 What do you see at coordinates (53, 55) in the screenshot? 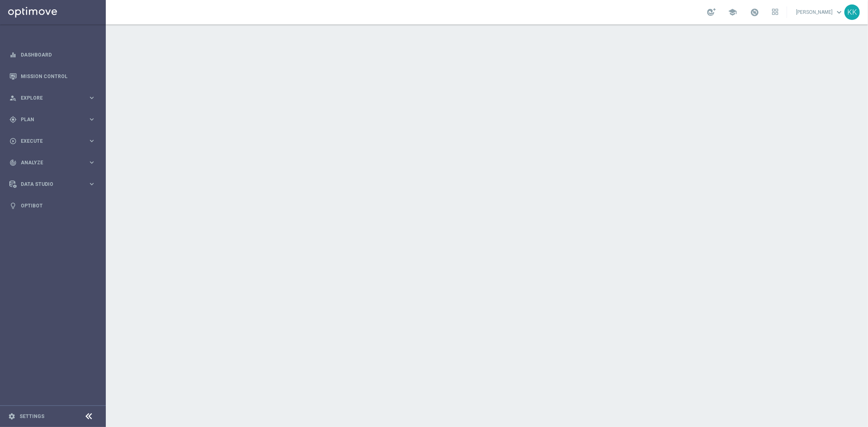
I see `div: equalizer Dashboard` at bounding box center [53, 55].